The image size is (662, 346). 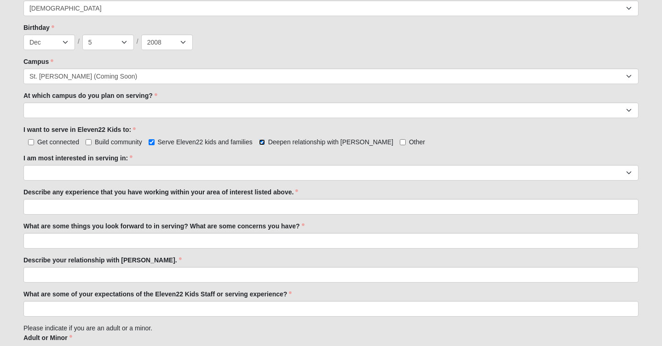 What do you see at coordinates (88, 142) in the screenshot?
I see `input: Build community` at bounding box center [88, 142].